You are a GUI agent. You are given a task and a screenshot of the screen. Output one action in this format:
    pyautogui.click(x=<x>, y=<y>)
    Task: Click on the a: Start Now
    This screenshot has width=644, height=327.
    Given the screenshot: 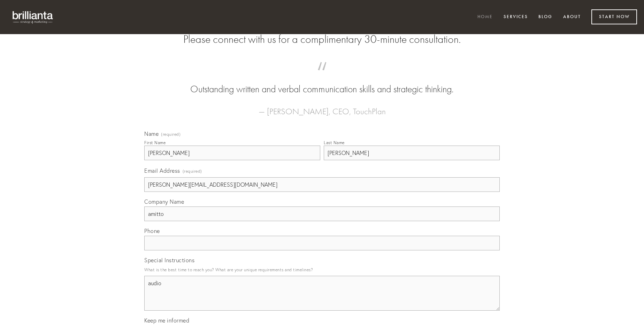 What is the action you would take?
    pyautogui.click(x=614, y=17)
    